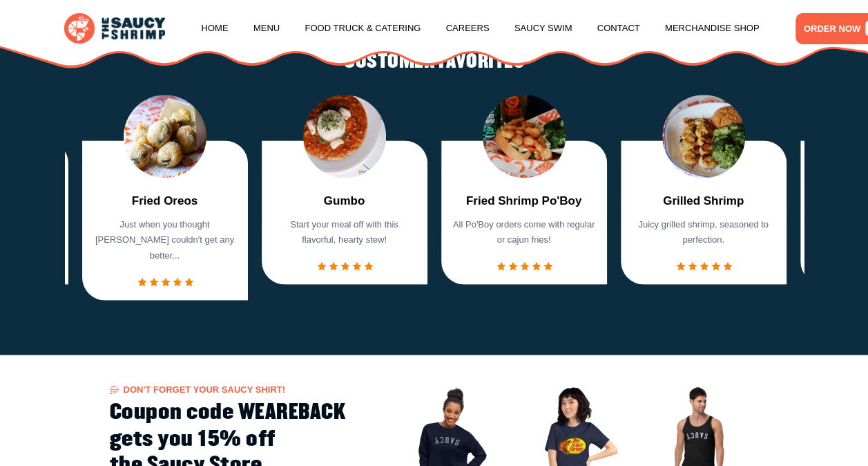 The image size is (868, 466). I want to click on div: 6 / 7, so click(704, 189).